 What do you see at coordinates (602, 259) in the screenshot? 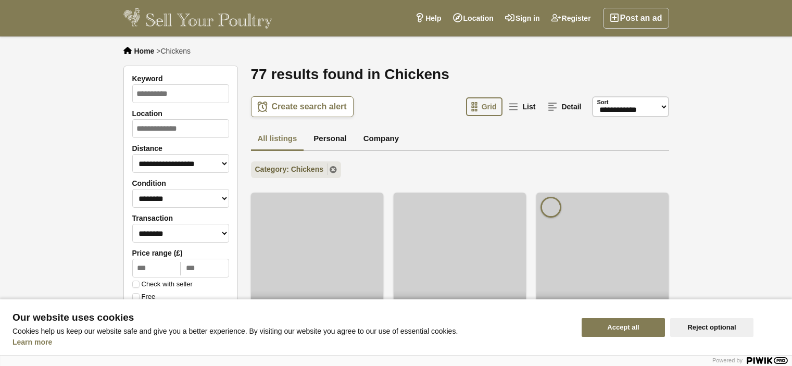
I see `img: Pilkie pullet` at bounding box center [602, 259].